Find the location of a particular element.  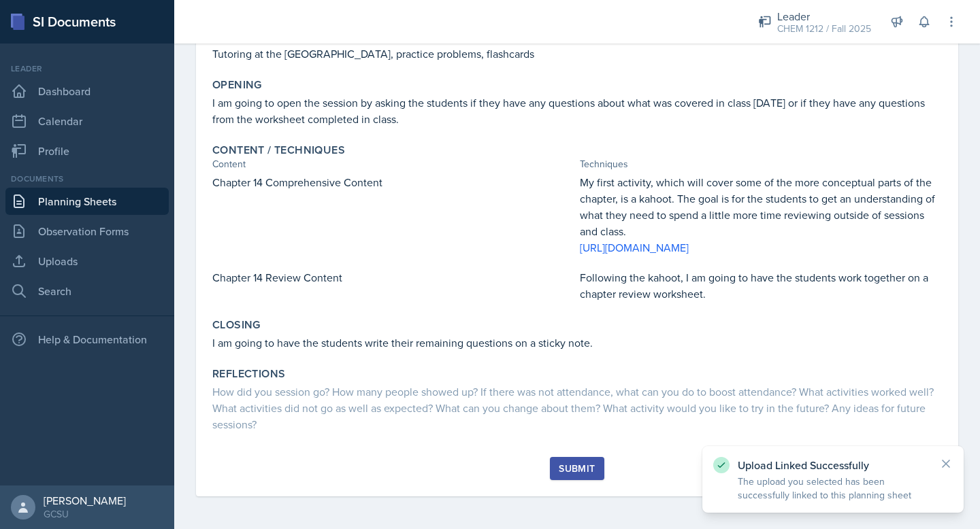

p: Upload Linked Successfully is located at coordinates (833, 465).